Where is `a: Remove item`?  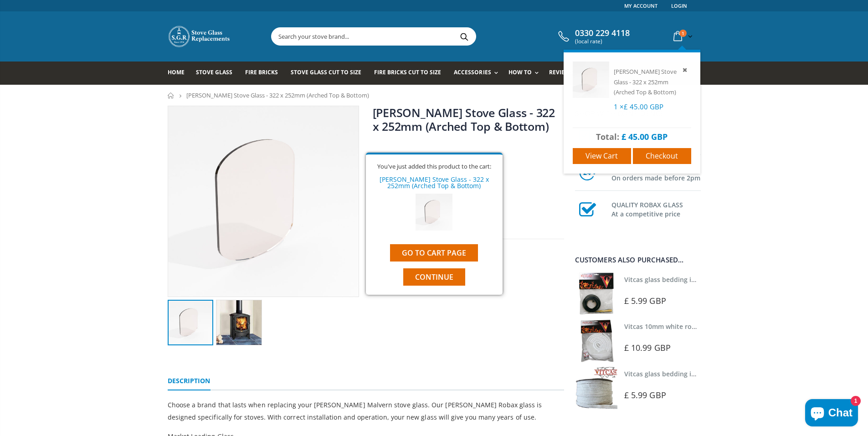
a: Remove item is located at coordinates (686, 69).